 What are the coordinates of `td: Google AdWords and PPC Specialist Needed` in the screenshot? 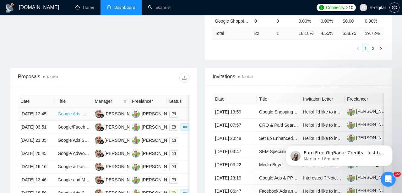 It's located at (74, 154).